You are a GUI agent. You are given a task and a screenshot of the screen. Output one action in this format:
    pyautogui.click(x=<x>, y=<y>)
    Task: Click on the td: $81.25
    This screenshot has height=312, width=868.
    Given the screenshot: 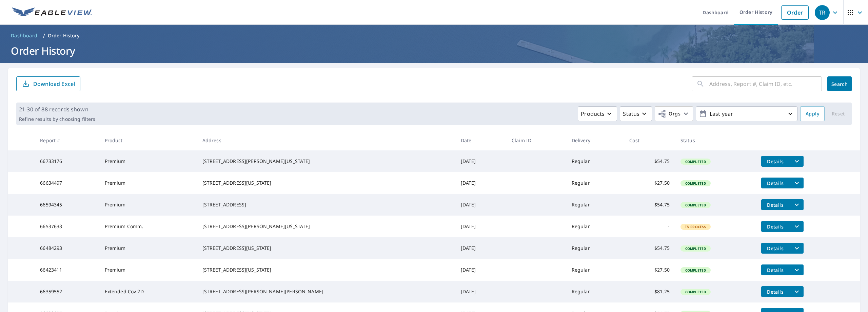 What is the action you would take?
    pyautogui.click(x=649, y=291)
    